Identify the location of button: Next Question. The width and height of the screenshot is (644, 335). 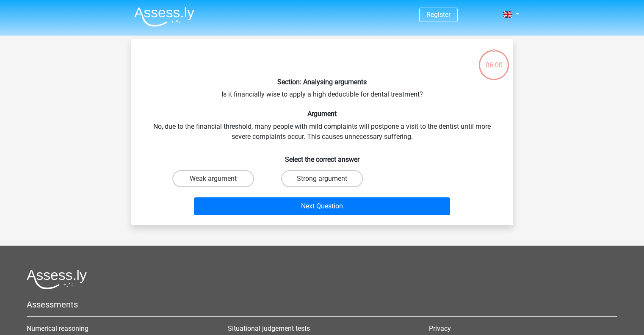
(322, 206).